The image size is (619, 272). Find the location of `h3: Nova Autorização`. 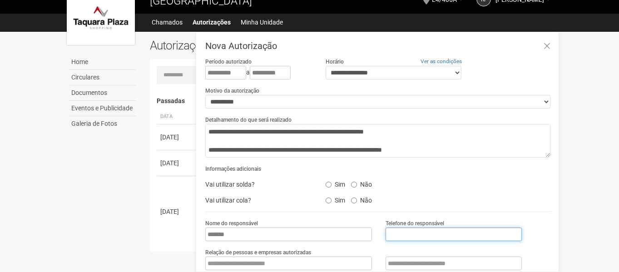

h3: Nova Autorização is located at coordinates (378, 46).